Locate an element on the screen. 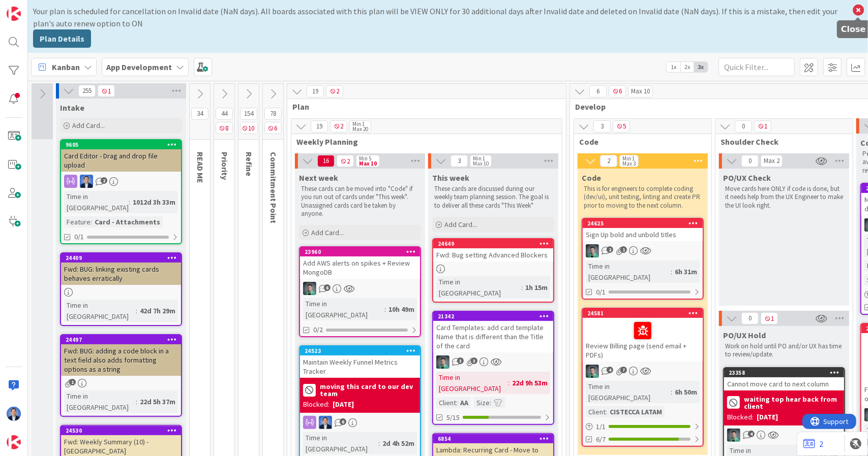 The height and width of the screenshot is (456, 868). span: 0/1 is located at coordinates (78, 237).